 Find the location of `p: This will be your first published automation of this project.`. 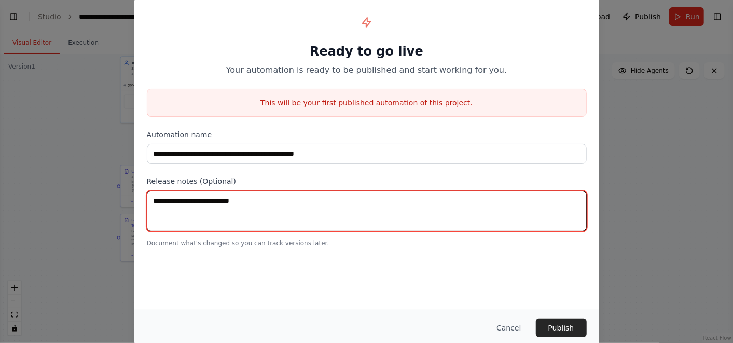

p: This will be your first published automation of this project. is located at coordinates (367, 103).